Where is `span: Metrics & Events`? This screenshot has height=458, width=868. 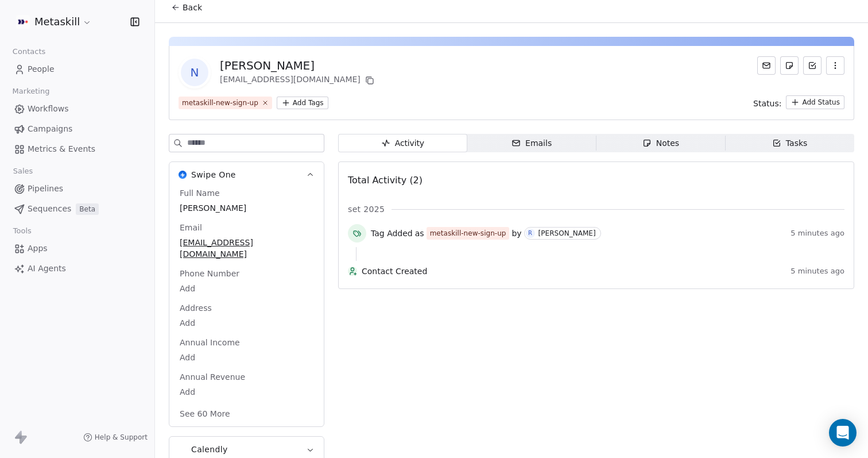 span: Metrics & Events is located at coordinates (62, 149).